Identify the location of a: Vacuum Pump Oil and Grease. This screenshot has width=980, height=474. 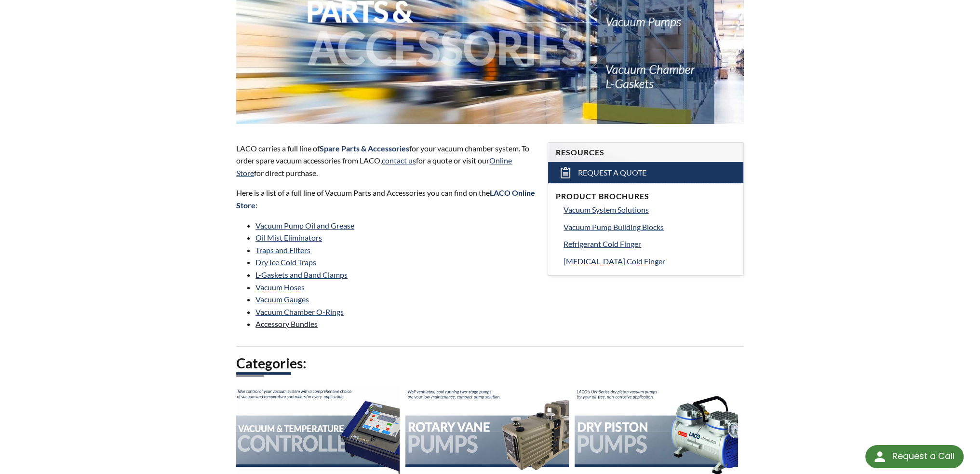
(305, 225).